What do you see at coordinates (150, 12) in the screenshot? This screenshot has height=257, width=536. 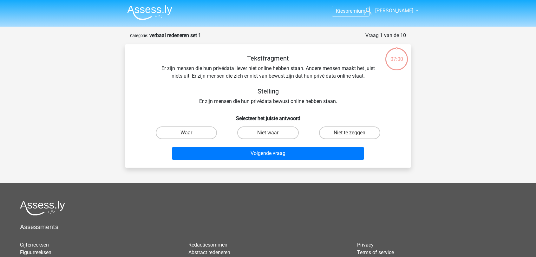 I see `img: Assessly` at bounding box center [150, 12].